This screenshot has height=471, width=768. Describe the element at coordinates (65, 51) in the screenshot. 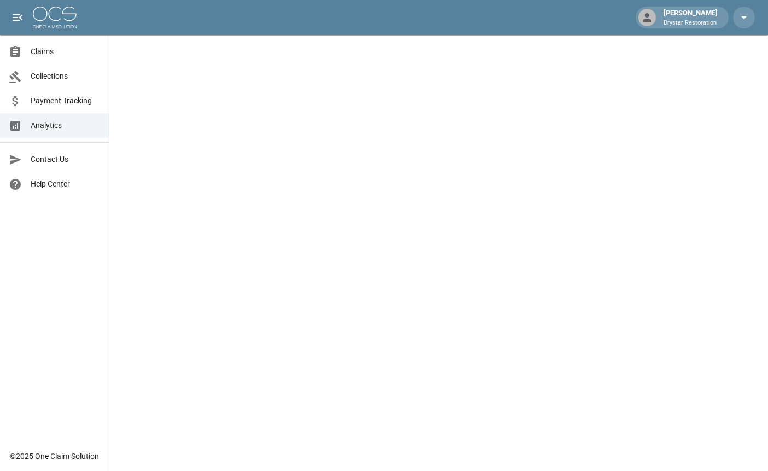

I see `span: Claims` at that location.